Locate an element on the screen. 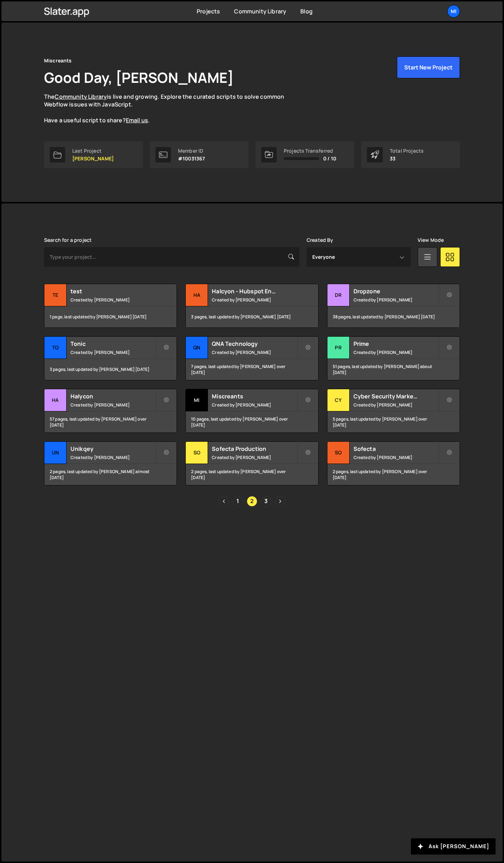 Image resolution: width=504 pixels, height=863 pixels. span: 0 / 10 is located at coordinates (330, 159).